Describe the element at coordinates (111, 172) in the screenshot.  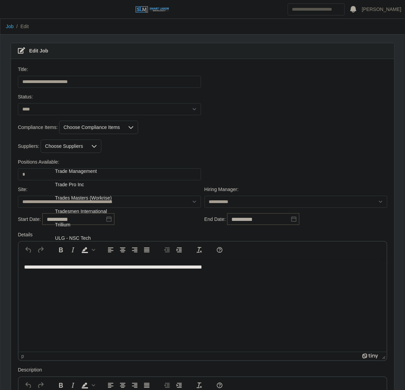
I see `li: Trade Management` at that location.